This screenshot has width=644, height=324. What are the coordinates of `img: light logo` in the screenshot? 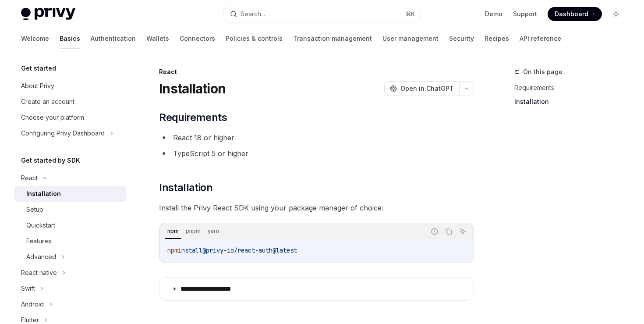 It's located at (48, 14).